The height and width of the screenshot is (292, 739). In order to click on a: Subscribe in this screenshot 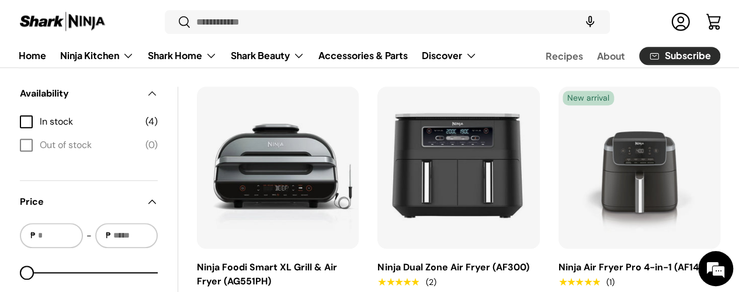, I will do `click(680, 56)`.